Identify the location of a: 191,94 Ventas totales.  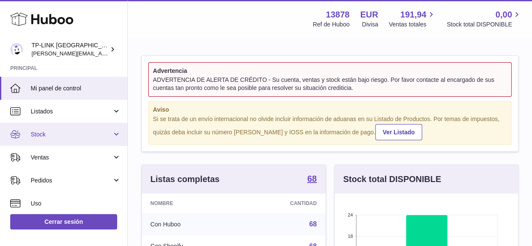
(412, 19).